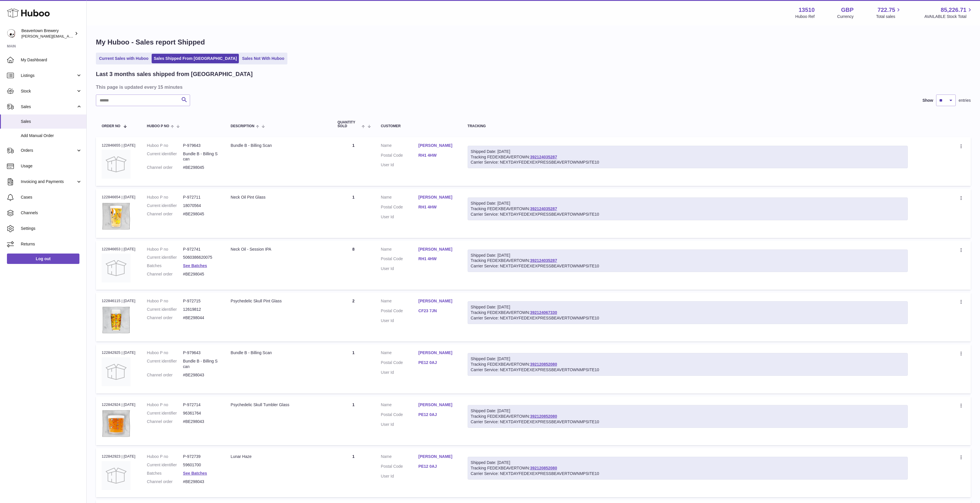  I want to click on span: Huboo P no, so click(158, 126).